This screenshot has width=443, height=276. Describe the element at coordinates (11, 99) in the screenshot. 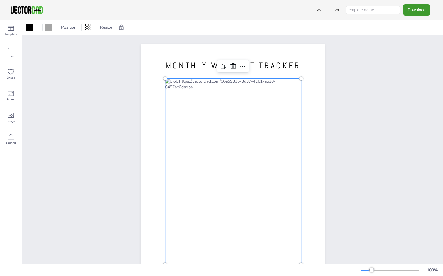

I see `span: Frame` at that location.